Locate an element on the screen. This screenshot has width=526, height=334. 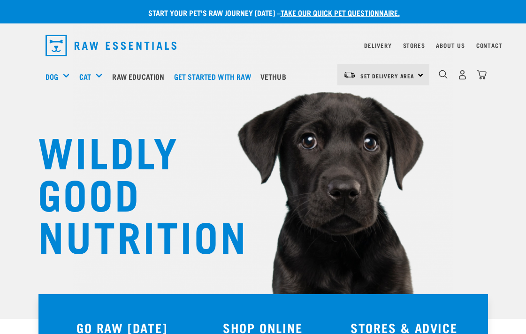
img: van-moving.png is located at coordinates (349, 75).